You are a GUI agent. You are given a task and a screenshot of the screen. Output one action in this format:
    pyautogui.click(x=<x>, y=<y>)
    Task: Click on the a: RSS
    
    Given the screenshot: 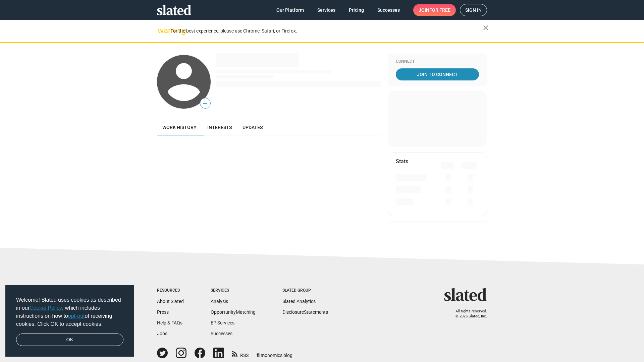 What is the action you would take?
    pyautogui.click(x=240, y=353)
    